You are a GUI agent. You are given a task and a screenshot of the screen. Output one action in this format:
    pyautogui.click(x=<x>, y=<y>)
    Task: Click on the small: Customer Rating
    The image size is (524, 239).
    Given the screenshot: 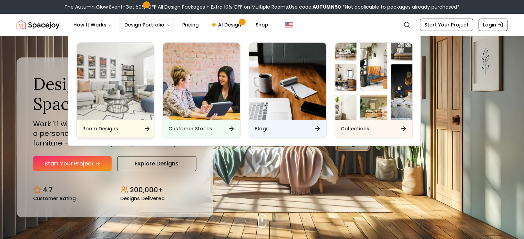 What is the action you would take?
    pyautogui.click(x=54, y=199)
    